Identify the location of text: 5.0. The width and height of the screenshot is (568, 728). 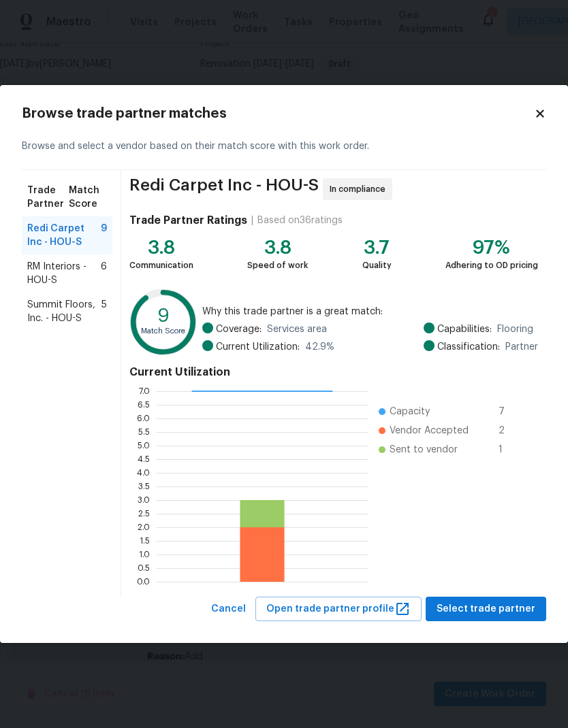
(144, 445).